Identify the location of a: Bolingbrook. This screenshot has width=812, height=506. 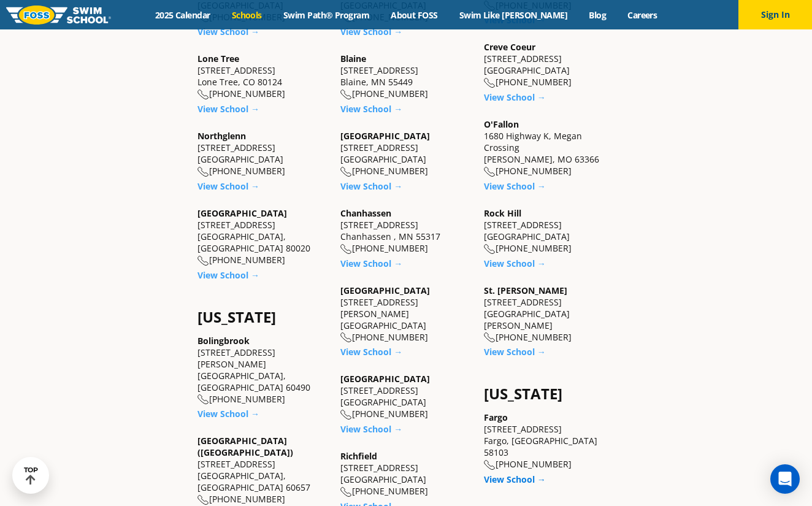
(223, 340).